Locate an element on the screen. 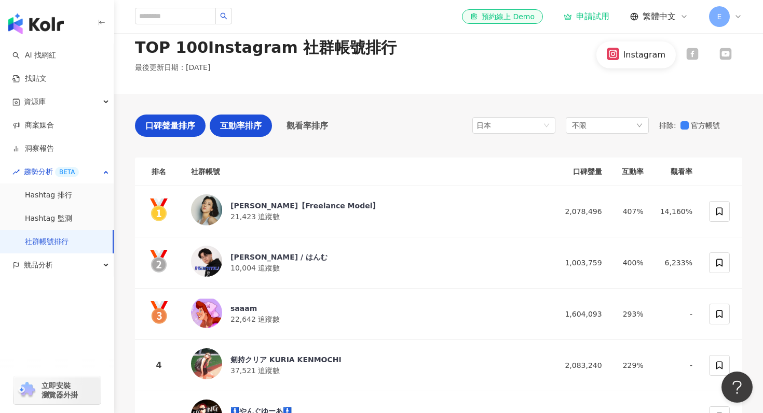  span: 觀看率排序 is located at coordinates (307, 126).